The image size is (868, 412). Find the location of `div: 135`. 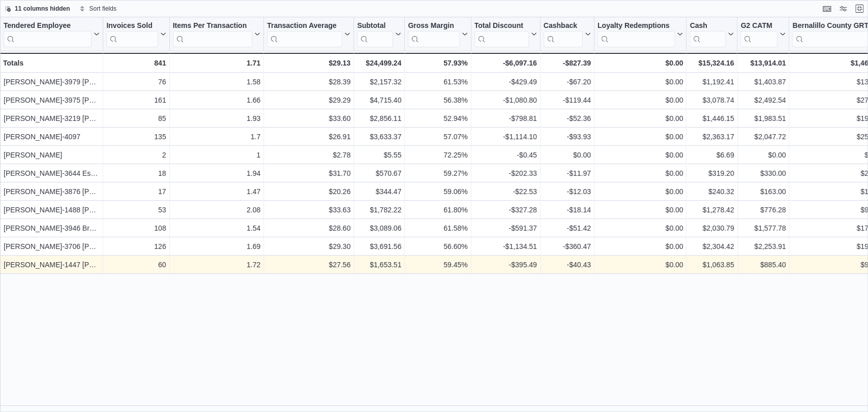

div: 135 is located at coordinates (135, 136).